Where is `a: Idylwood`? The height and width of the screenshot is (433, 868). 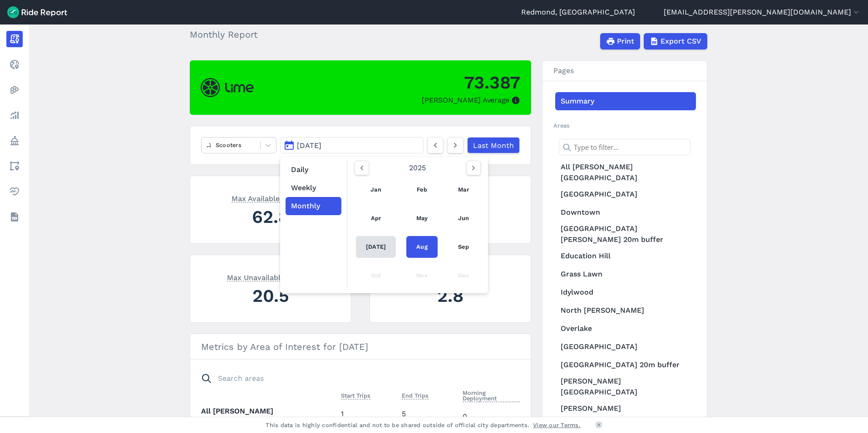
a: Idylwood is located at coordinates (625, 292).